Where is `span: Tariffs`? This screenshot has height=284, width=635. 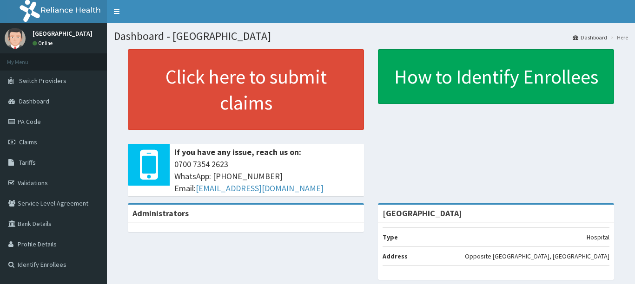
span: Tariffs is located at coordinates (27, 163).